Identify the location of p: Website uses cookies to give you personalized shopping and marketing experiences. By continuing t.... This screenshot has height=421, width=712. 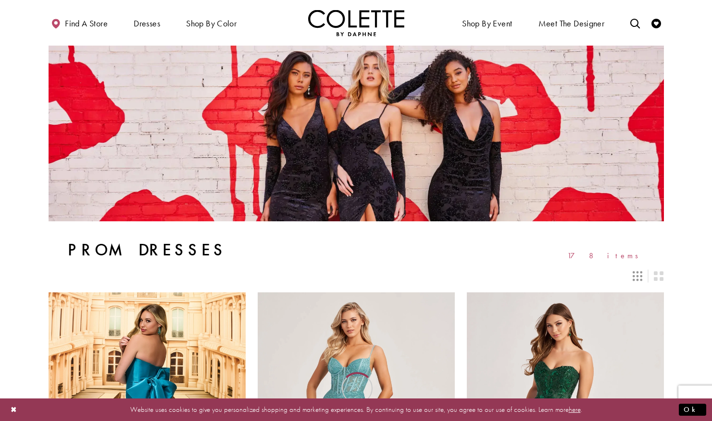
(356, 410).